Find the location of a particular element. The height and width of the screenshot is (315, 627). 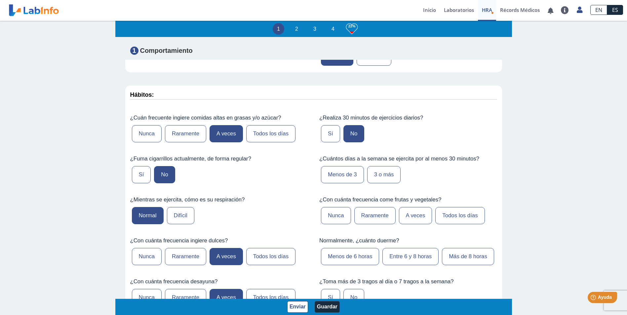

label: Más de 8 horas is located at coordinates (468, 257).